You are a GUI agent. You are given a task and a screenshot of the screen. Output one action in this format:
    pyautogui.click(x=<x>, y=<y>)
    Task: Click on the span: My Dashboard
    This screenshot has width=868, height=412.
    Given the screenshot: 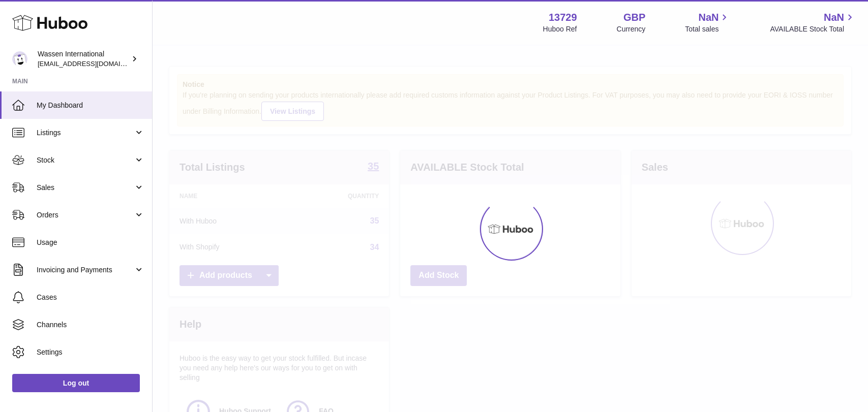 What is the action you would take?
    pyautogui.click(x=91, y=106)
    